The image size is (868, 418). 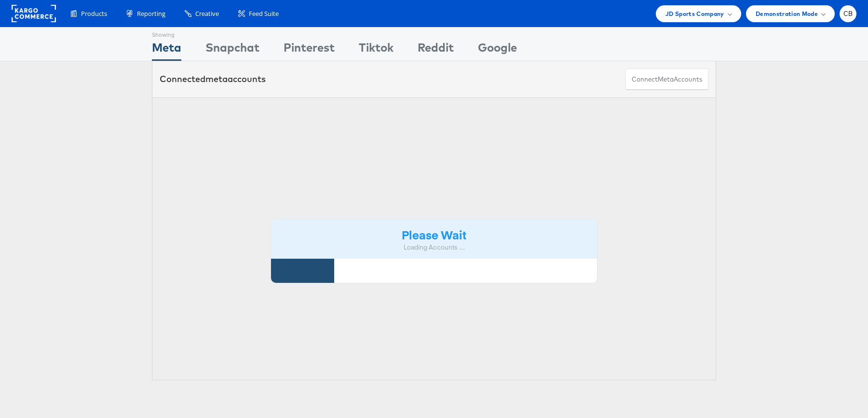 I want to click on span: CB, so click(x=848, y=13).